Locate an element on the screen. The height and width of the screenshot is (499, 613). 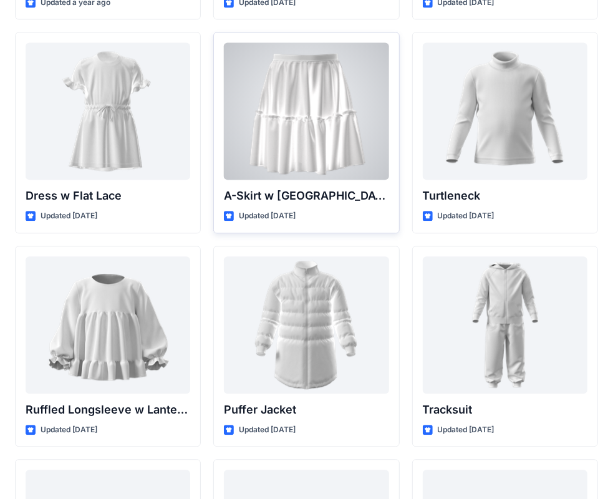
a: Turtleneck is located at coordinates (505, 111).